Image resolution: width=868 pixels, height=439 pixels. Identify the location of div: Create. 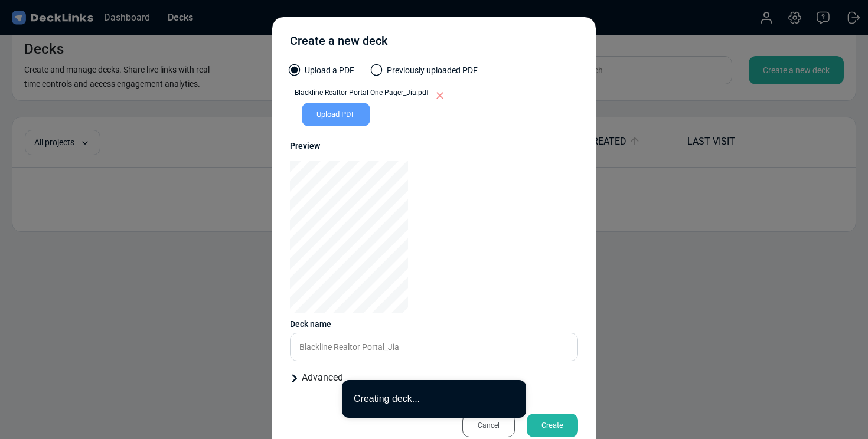
(552, 426).